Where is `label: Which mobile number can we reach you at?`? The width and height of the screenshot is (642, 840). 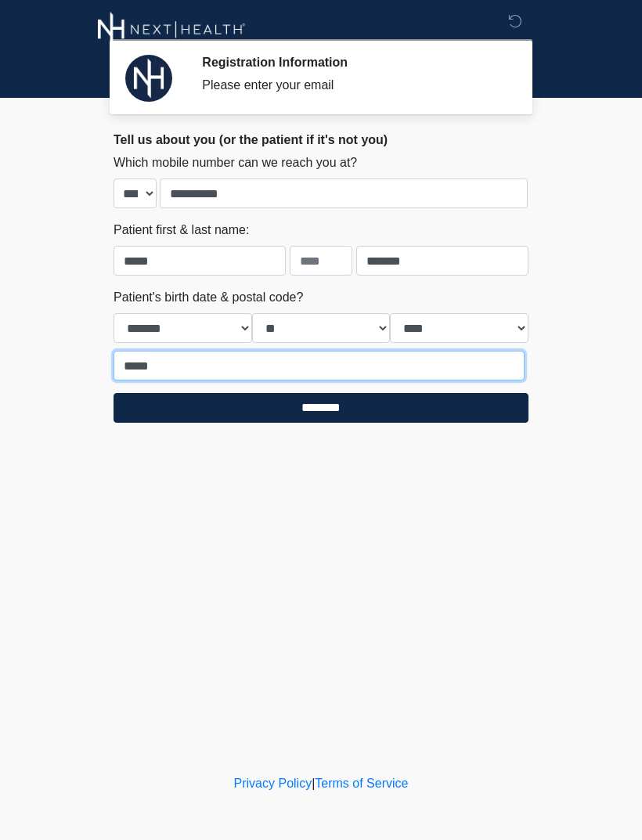
label: Which mobile number can we reach you at? is located at coordinates (235, 162).